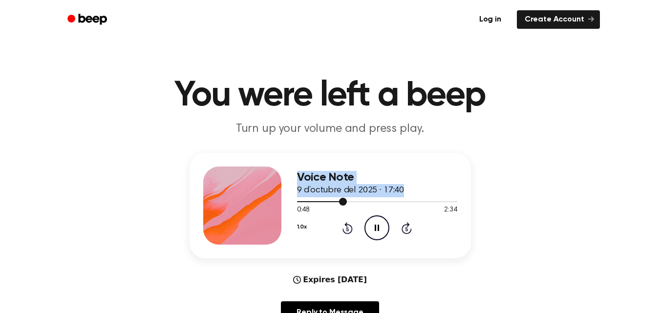 The image size is (660, 313). What do you see at coordinates (558, 20) in the screenshot?
I see `a: Create Account` at bounding box center [558, 20].